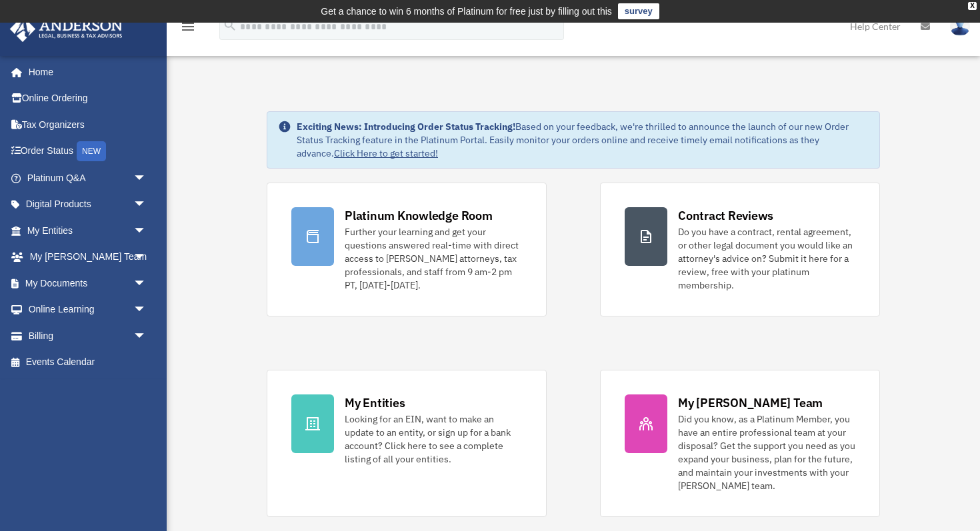 Image resolution: width=980 pixels, height=531 pixels. What do you see at coordinates (386, 153) in the screenshot?
I see `a: Click Here to get started!` at bounding box center [386, 153].